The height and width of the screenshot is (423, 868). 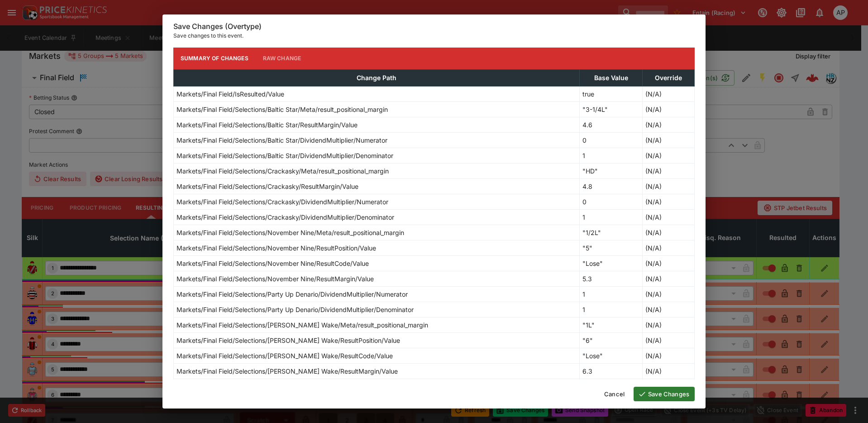 I want to click on p: Markets/Final Field/Selections/November Nine/ResultMargin/Value, so click(x=275, y=279).